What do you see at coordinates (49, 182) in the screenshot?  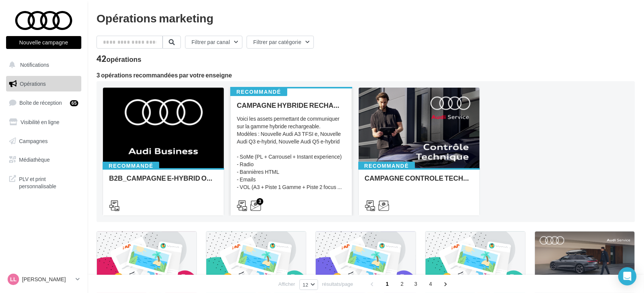 I see `span: PLV et print personnalisable` at bounding box center [49, 182].